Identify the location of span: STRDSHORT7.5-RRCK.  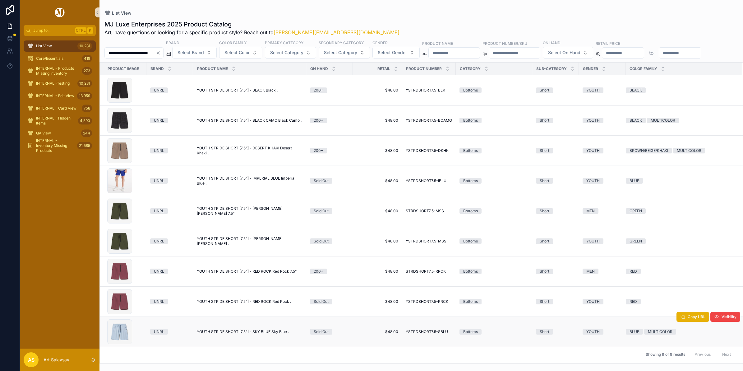
(426, 271).